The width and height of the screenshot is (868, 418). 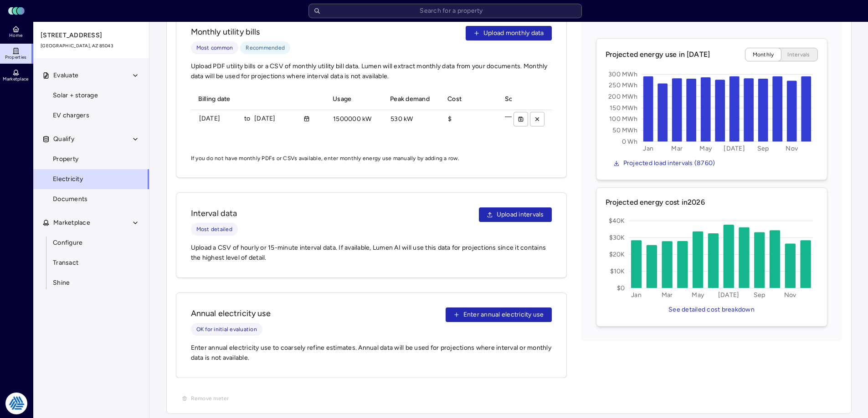 What do you see at coordinates (231, 314) in the screenshot?
I see `span: Annual electricity use` at bounding box center [231, 314].